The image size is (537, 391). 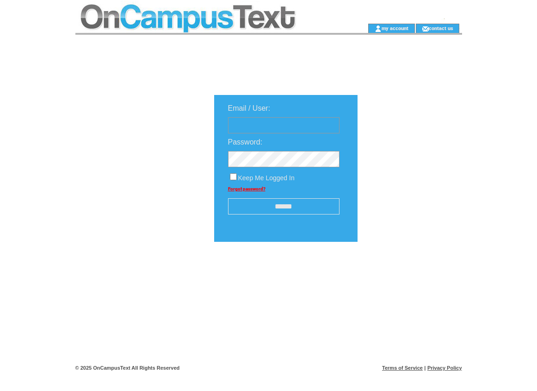 I want to click on img: account_icon.gif, so click(x=378, y=29).